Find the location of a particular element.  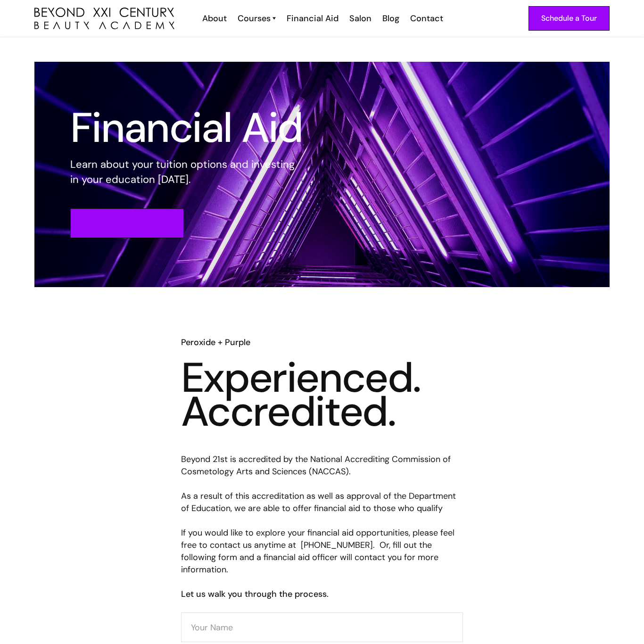

h3: Experienced. Accredited. is located at coordinates (322, 394).